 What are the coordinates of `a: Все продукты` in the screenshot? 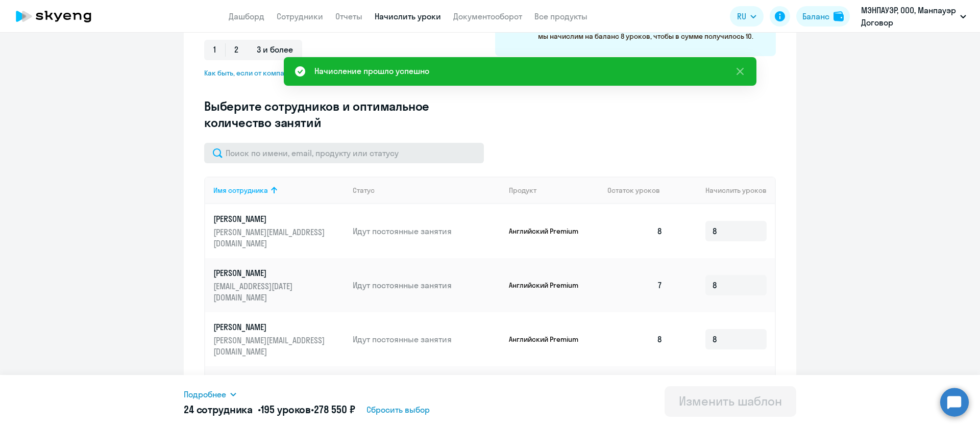 It's located at (562, 16).